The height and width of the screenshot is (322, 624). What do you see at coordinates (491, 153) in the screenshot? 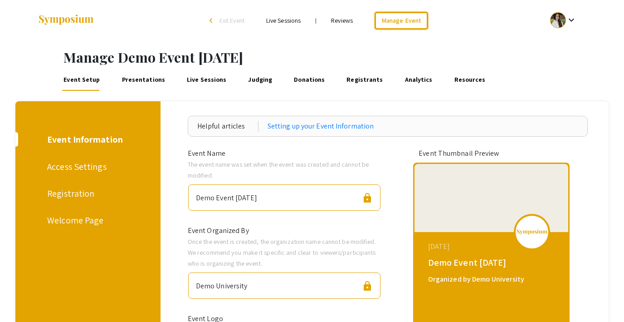
I see `div: Event Thumbnail Preview` at bounding box center [491, 153].